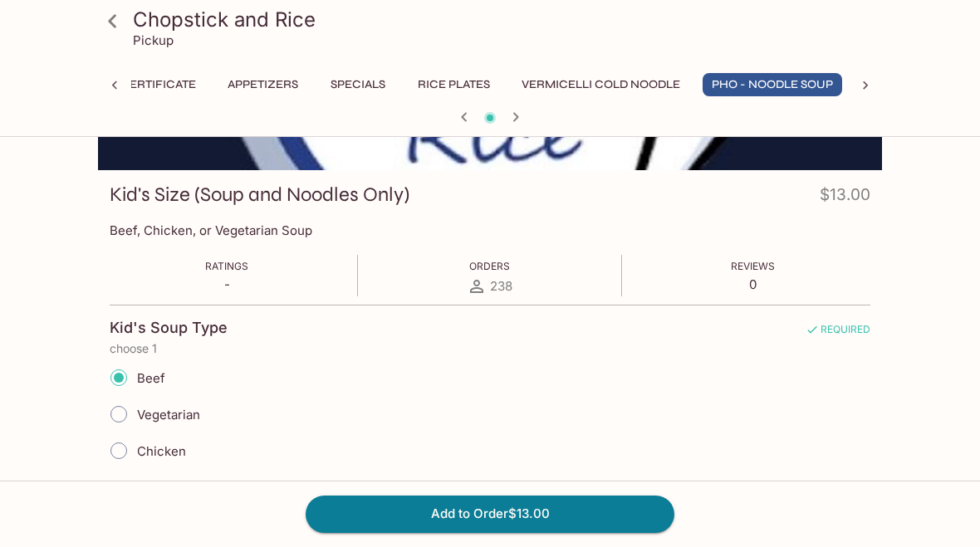 This screenshot has height=547, width=980. Describe the element at coordinates (152, 378) in the screenshot. I see `span: Beef` at that location.